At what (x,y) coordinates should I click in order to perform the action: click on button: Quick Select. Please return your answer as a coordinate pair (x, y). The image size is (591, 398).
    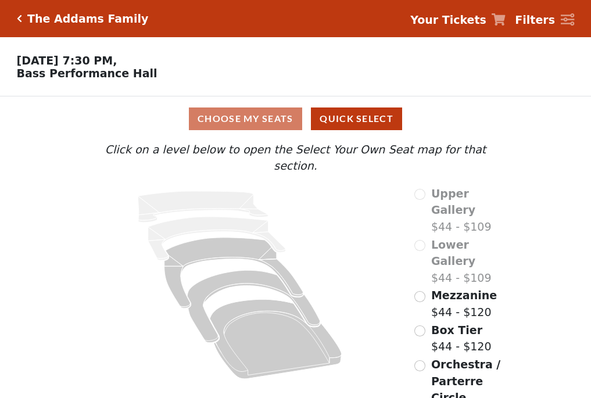
    Looking at the image, I should click on (356, 119).